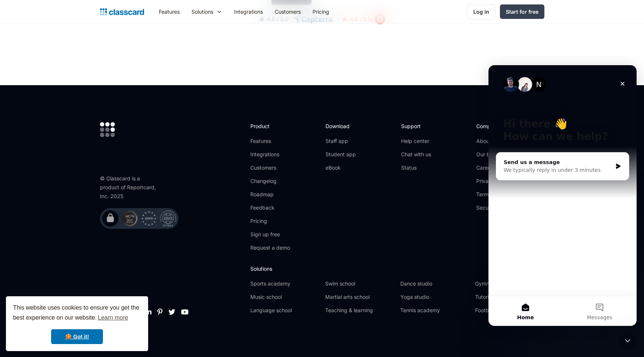 The height and width of the screenshot is (357, 644). What do you see at coordinates (360, 284) in the screenshot?
I see `a: Swim school` at bounding box center [360, 284].